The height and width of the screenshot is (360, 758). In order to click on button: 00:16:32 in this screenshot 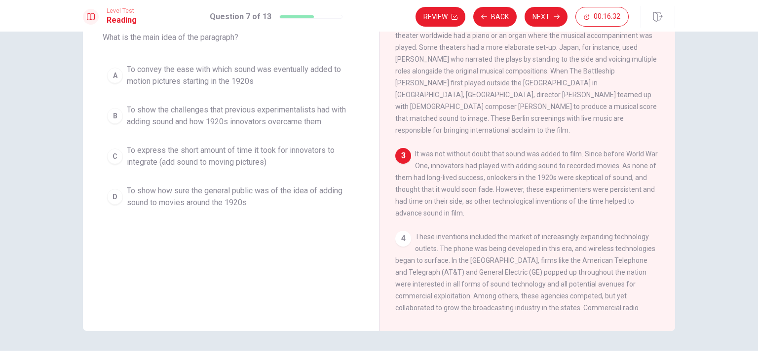, I will do `click(602, 17)`.